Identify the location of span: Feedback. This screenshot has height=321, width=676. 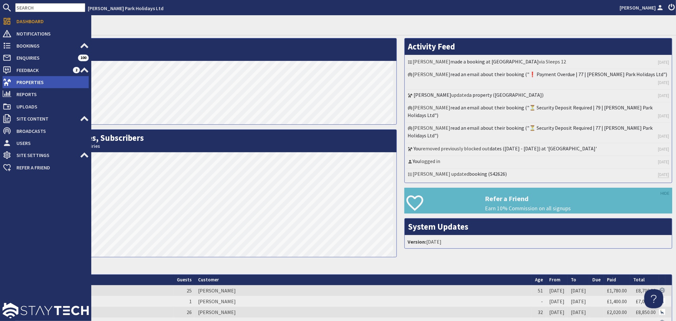
(42, 70).